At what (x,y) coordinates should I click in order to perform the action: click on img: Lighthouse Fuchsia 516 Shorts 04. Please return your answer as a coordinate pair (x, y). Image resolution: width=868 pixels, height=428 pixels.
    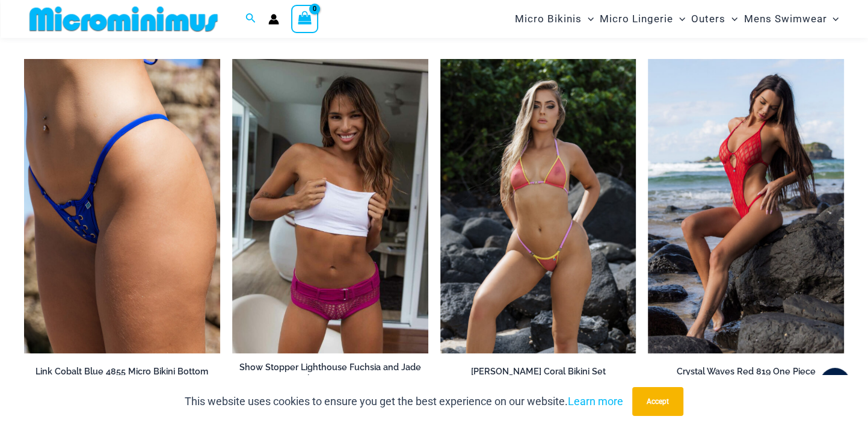
    Looking at the image, I should click on (331, 206).